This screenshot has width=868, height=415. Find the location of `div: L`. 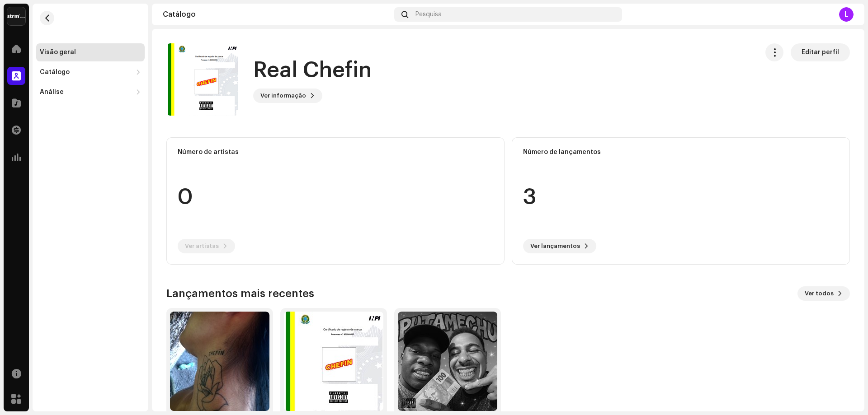

div: L is located at coordinates (846, 14).